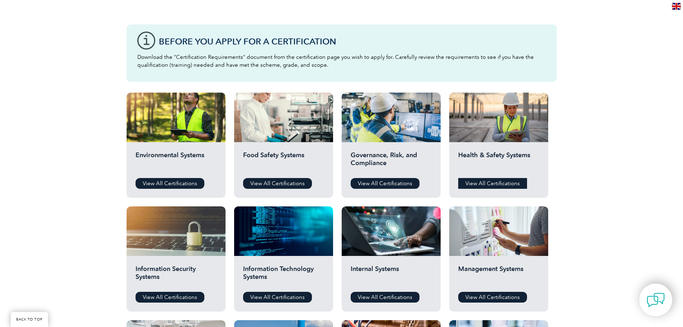 This screenshot has width=683, height=327. Describe the element at coordinates (677, 6) in the screenshot. I see `img: en` at that location.